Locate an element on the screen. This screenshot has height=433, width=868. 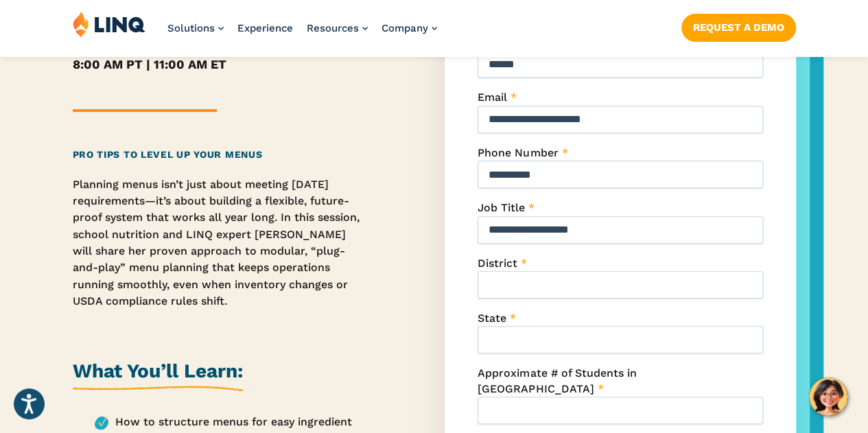
a: Experience is located at coordinates (265, 28).